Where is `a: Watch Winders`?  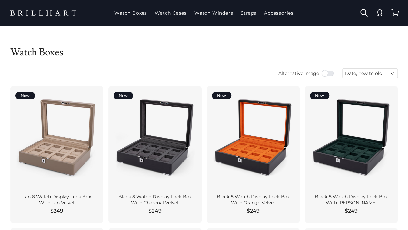
a: Watch Winders is located at coordinates (213, 13).